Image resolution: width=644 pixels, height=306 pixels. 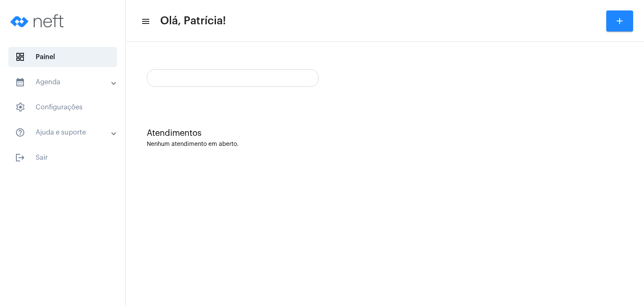 I want to click on div: Nenhum atendimento em aberto., so click(x=385, y=144).